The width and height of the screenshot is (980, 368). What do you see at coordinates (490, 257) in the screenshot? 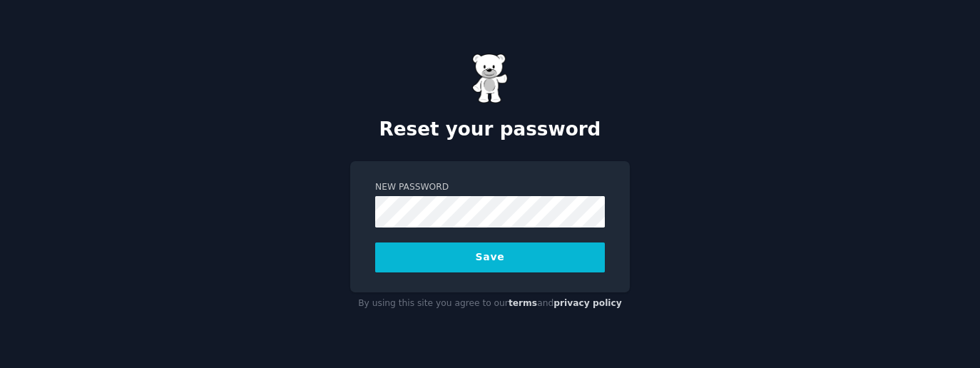
I see `button: Save` at bounding box center [490, 257].